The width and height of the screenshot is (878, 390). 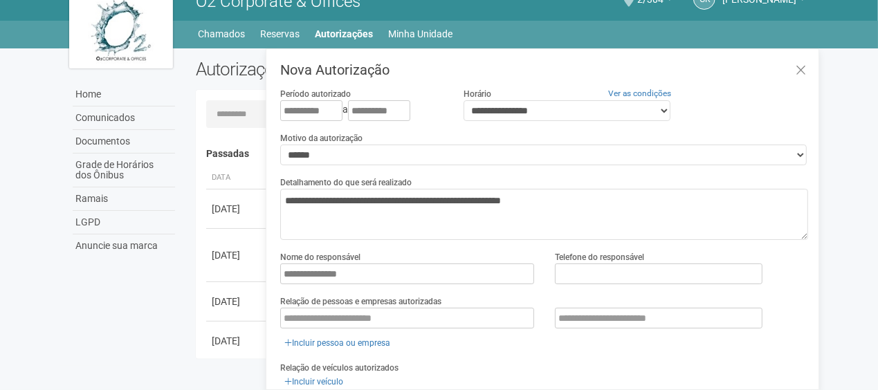 I want to click on a: Ver as condições, so click(x=639, y=93).